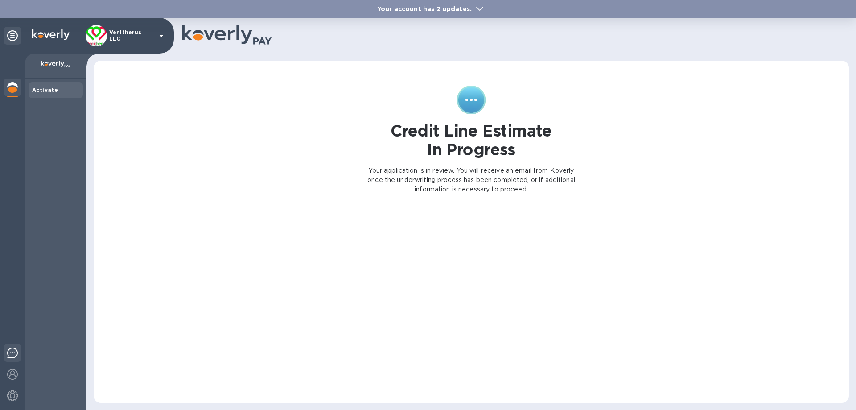  What do you see at coordinates (471, 140) in the screenshot?
I see `h1: Credit Line Estimate In Progress` at bounding box center [471, 140].